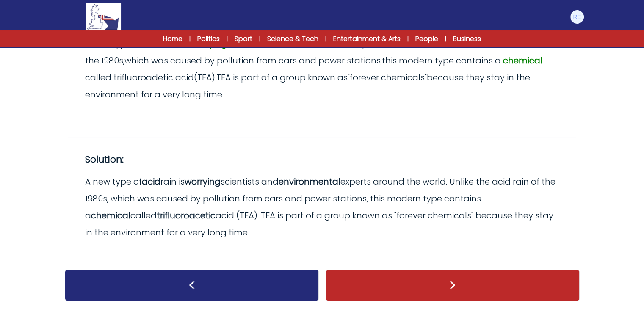  Describe the element at coordinates (320, 207) in the screenshot. I see `span: A new type of rain is scientists and experts around the world. Unlike the acid rain of the 1980s,...` at that location.